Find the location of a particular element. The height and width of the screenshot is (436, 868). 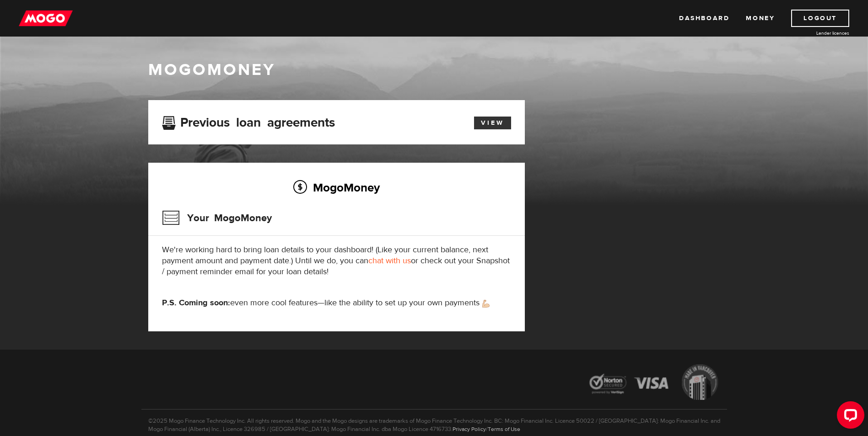

button: Open LiveChat chat widget is located at coordinates (21, 17).